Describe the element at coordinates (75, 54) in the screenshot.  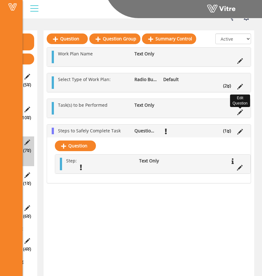
I see `span: Work Plan Name` at that location.